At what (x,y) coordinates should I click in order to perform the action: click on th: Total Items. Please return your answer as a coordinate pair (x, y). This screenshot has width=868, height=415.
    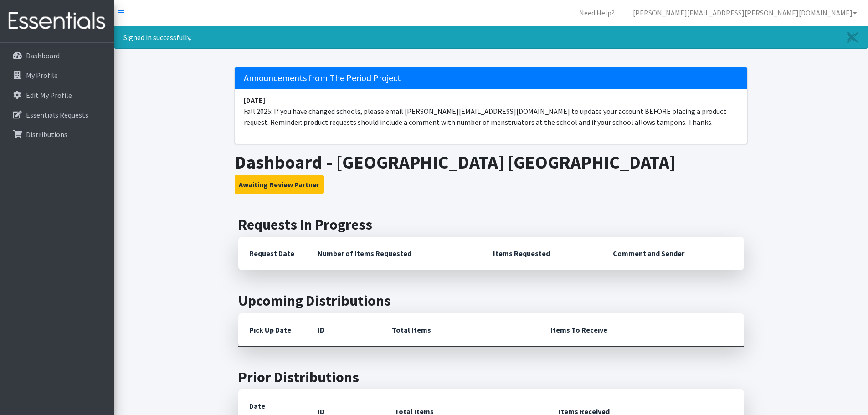
    Looking at the image, I should click on (460, 330).